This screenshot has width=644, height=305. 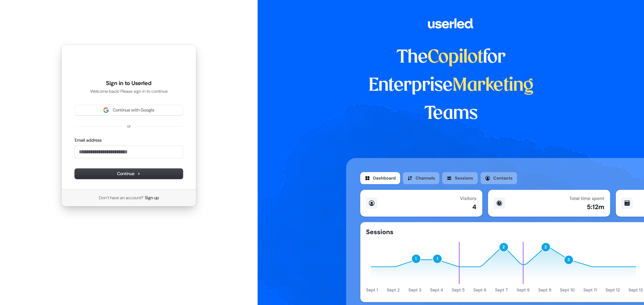 What do you see at coordinates (129, 174) in the screenshot?
I see `button: Continue` at bounding box center [129, 174].